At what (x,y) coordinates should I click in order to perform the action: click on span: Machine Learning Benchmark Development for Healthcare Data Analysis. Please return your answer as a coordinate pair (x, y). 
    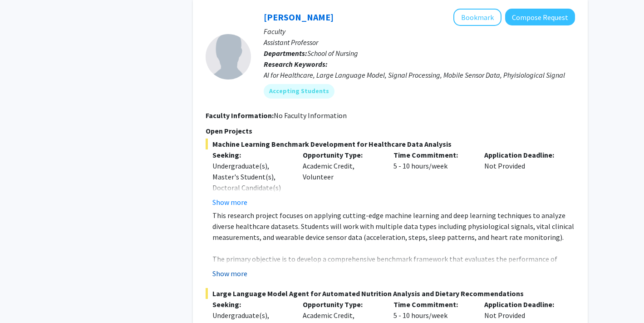
    Looking at the image, I should click on (390, 144).